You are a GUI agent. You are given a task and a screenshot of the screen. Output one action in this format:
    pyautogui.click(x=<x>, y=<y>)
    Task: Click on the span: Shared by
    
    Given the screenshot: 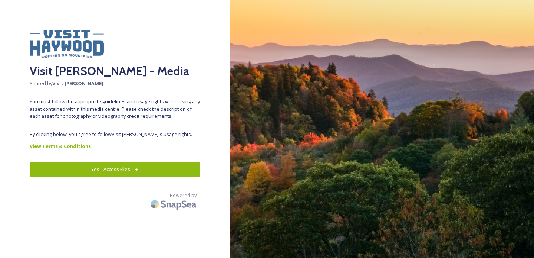 What is the action you would take?
    pyautogui.click(x=115, y=83)
    